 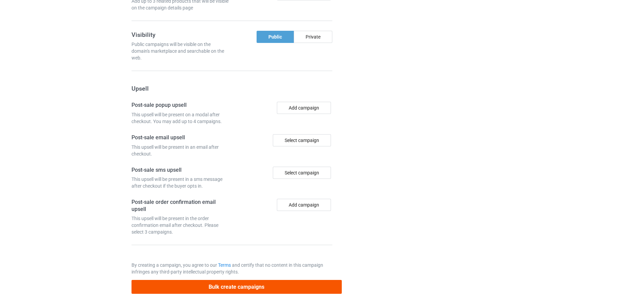 What do you see at coordinates (181, 138) in the screenshot?
I see `h4: Post-sale email upsell` at bounding box center [181, 138].